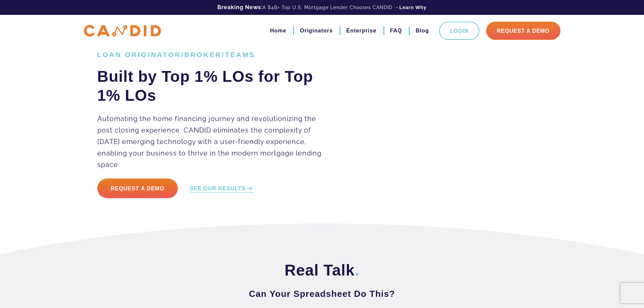 The height and width of the screenshot is (308, 644). What do you see at coordinates (422, 31) in the screenshot?
I see `a: Blog` at bounding box center [422, 31].